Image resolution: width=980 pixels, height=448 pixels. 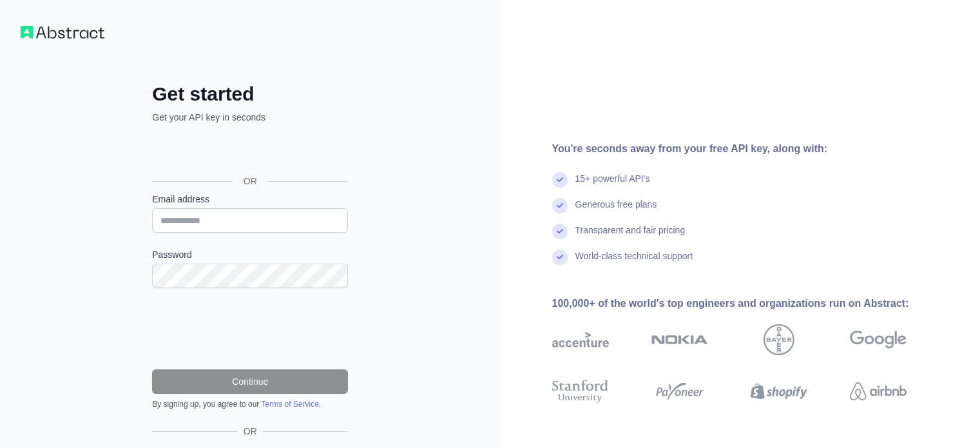 I want to click on img: accenture, so click(x=581, y=339).